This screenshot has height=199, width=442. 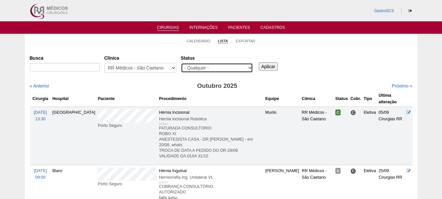 I want to click on a: Calendário, so click(x=199, y=41).